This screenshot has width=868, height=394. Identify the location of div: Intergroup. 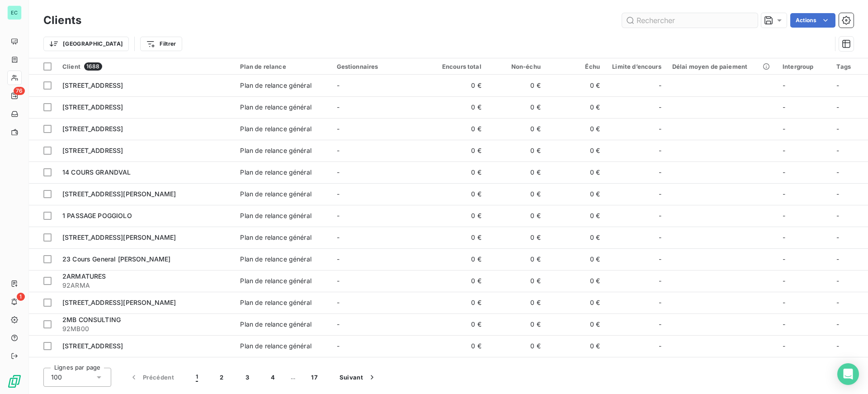
(804, 66).